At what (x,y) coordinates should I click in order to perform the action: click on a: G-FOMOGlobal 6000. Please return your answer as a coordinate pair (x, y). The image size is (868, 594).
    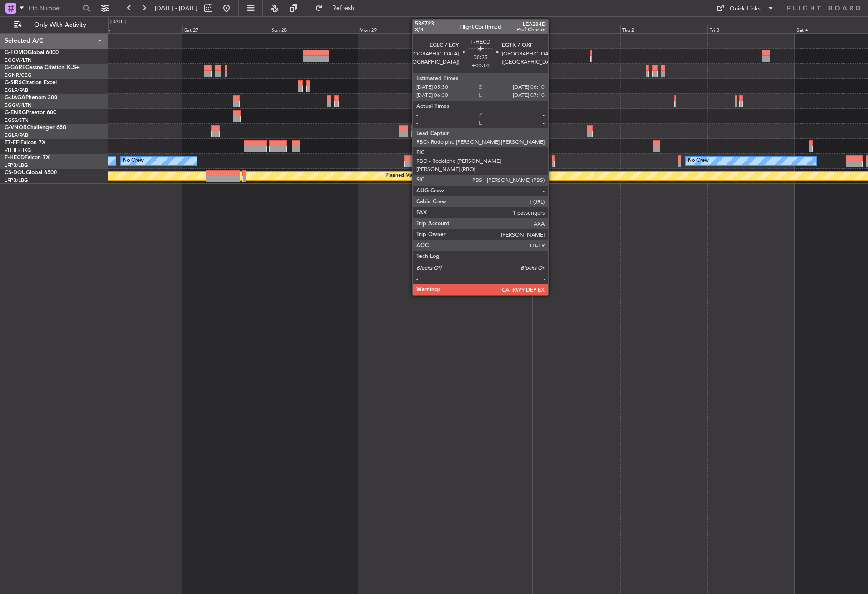
    Looking at the image, I should click on (31, 53).